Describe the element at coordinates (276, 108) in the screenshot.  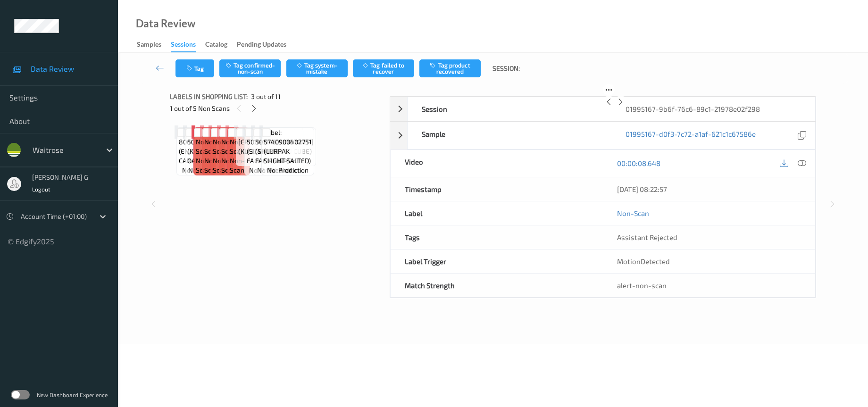
I see `div: 1 out of 5 Non Scans` at that location.